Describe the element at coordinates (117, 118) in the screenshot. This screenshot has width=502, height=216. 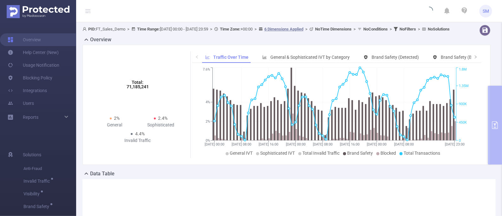
I see `span: 2%` at that location.